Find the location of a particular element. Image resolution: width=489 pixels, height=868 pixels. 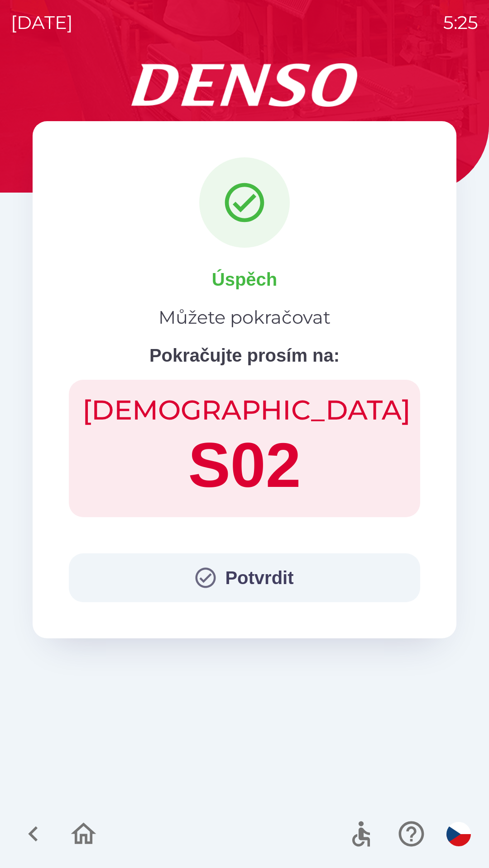

p: Můžete pokračovat is located at coordinates (244, 317).